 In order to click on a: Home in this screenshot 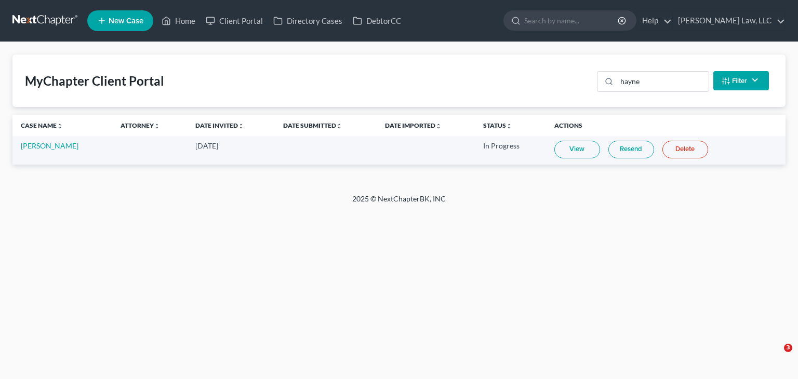, I will do `click(178, 21)`.